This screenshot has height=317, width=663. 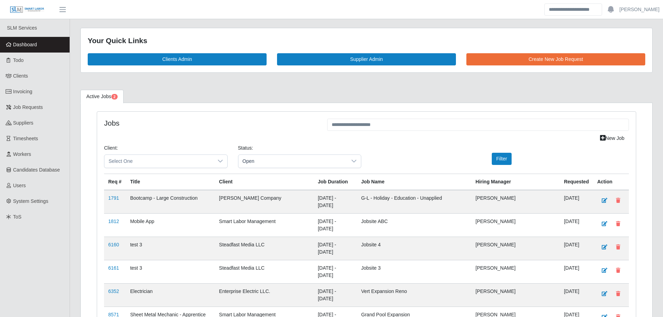 What do you see at coordinates (170, 202) in the screenshot?
I see `td: Bootcamp - Large Construction` at bounding box center [170, 202].